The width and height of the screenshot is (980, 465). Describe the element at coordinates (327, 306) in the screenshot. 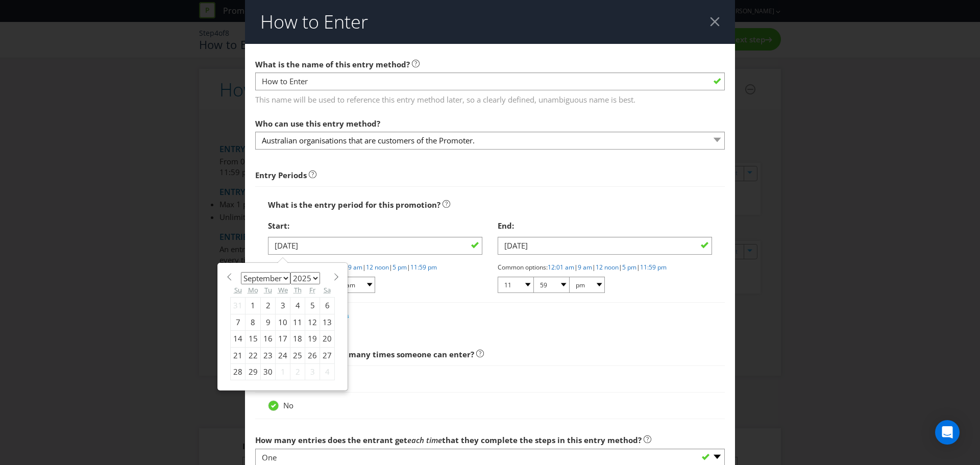

I see `div: 6` at that location.